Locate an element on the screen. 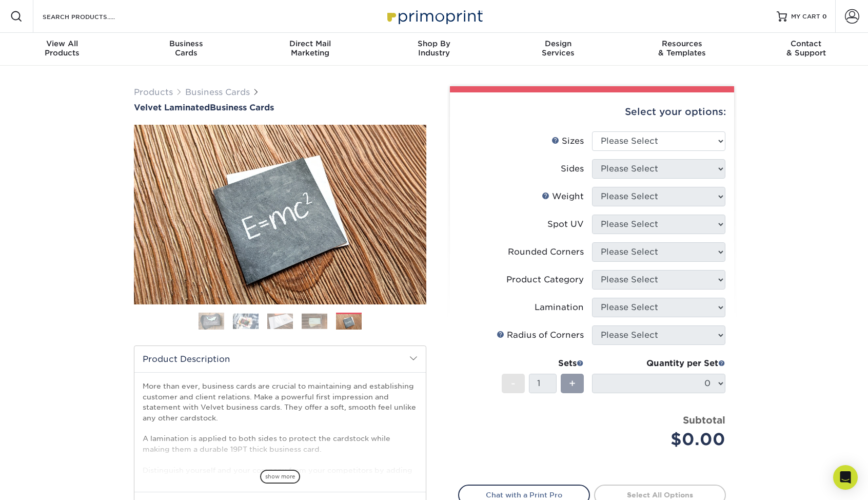 The height and width of the screenshot is (500, 868). div: Rounded Corners is located at coordinates (546, 252).